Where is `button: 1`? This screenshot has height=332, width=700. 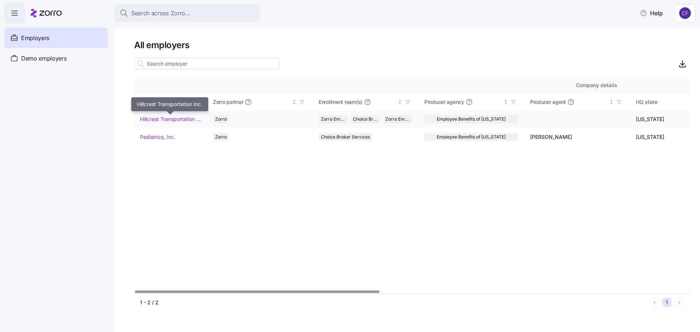
button: 1 is located at coordinates (667, 303).